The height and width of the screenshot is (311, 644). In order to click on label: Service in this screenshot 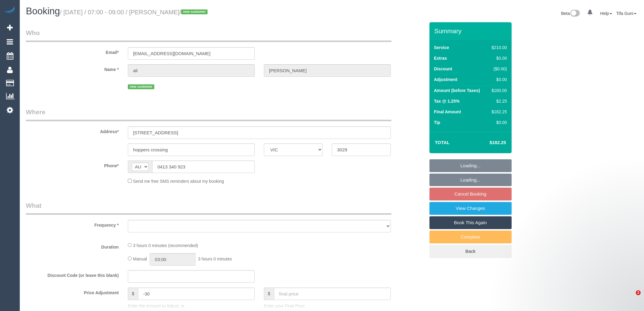, I will do `click(442, 48)`.